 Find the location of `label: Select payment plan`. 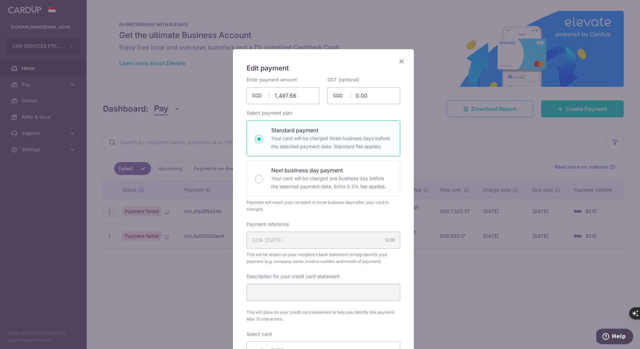

label: Select payment plan is located at coordinates (269, 113).